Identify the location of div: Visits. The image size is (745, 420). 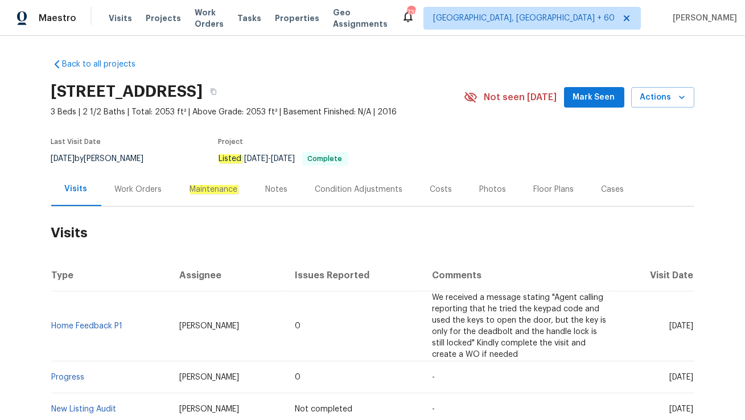
(76, 189).